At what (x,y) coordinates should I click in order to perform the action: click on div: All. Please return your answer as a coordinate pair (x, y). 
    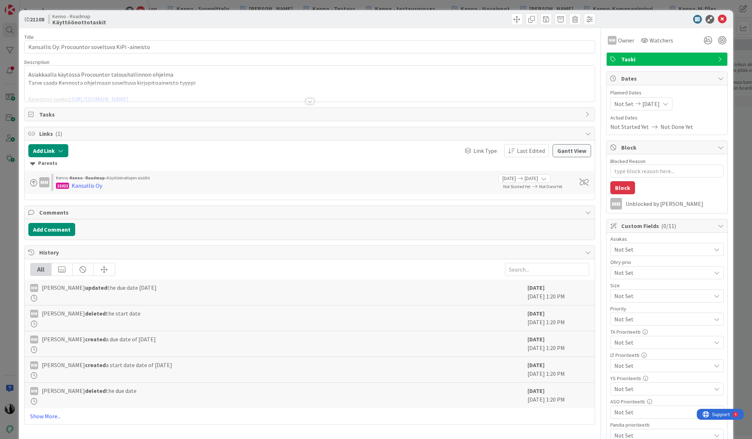
    Looking at the image, I should click on (41, 269).